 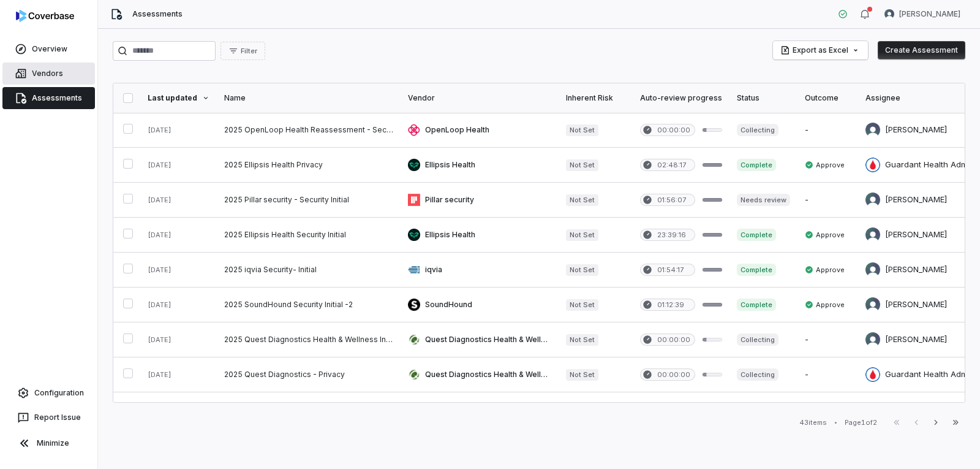 What do you see at coordinates (860, 422) in the screenshot?
I see `div: Page 1 of 2` at bounding box center [860, 422].